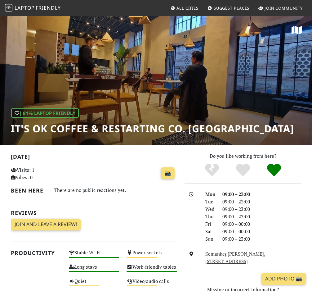  What do you see at coordinates (210, 224) in the screenshot?
I see `div: Fri` at bounding box center [210, 224].